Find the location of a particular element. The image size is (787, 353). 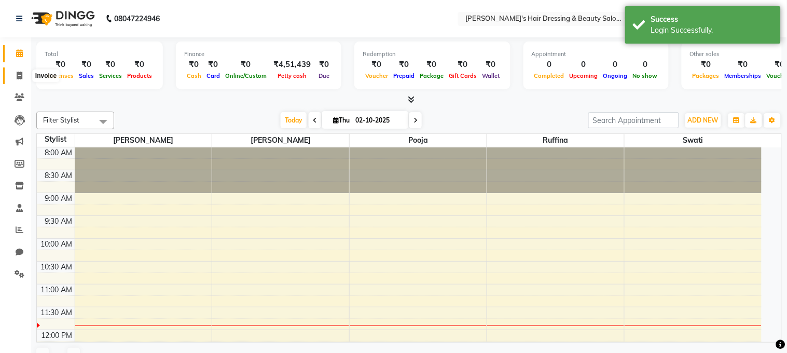

div: 9:00 AM is located at coordinates (59, 198).